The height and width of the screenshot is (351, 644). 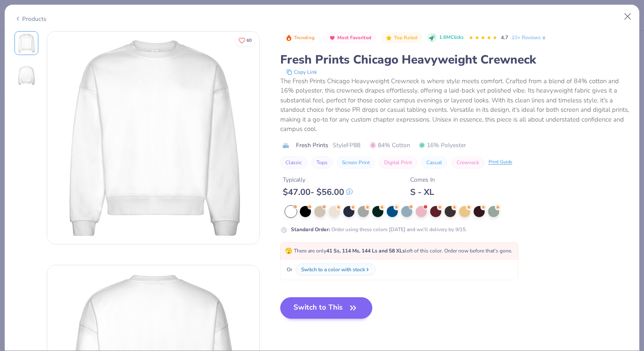 I want to click on span: Most Favorited, so click(x=354, y=37).